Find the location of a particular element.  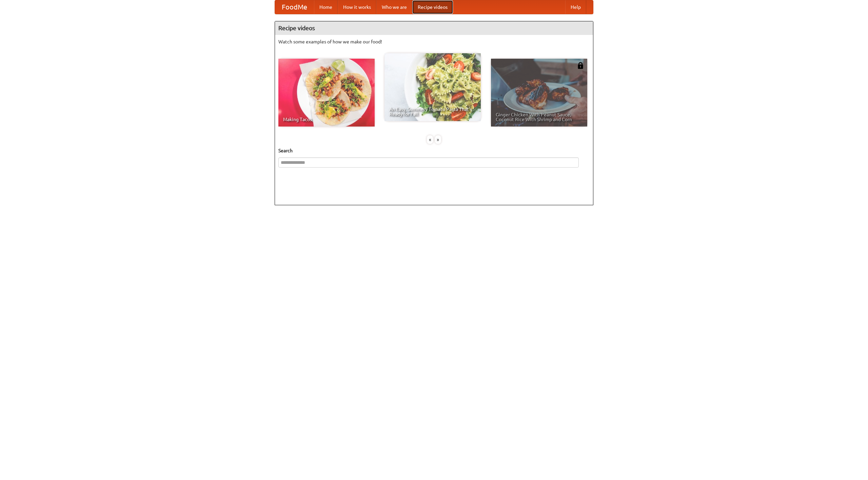

a: Home is located at coordinates (326, 7).